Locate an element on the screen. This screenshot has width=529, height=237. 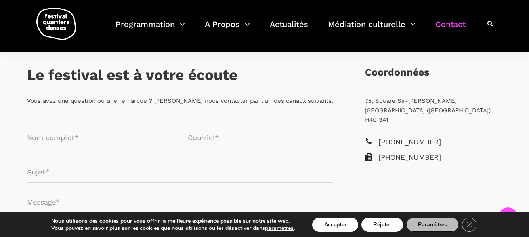
input: Nom complet* is located at coordinates (99, 138).